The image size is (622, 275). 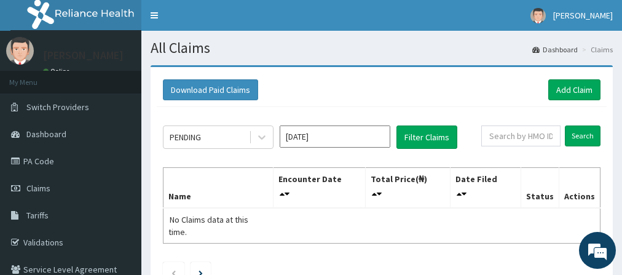 I want to click on button: Filter Claims, so click(x=427, y=137).